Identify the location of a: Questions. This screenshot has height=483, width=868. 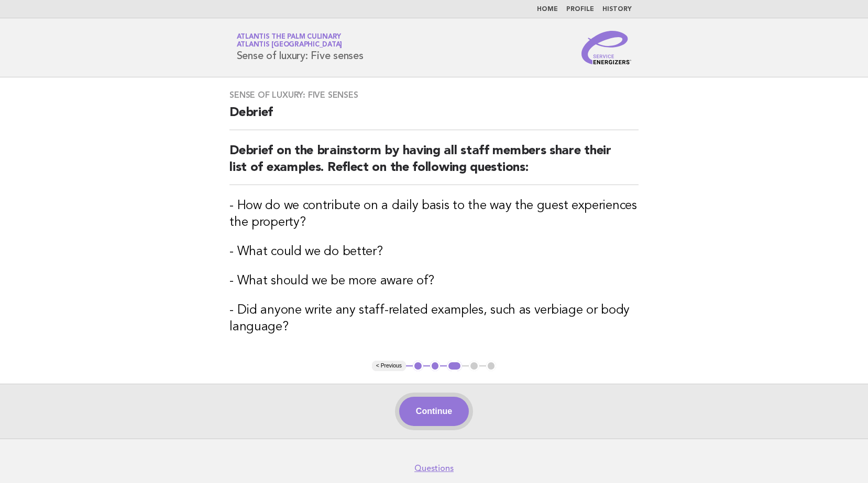
(434, 469).